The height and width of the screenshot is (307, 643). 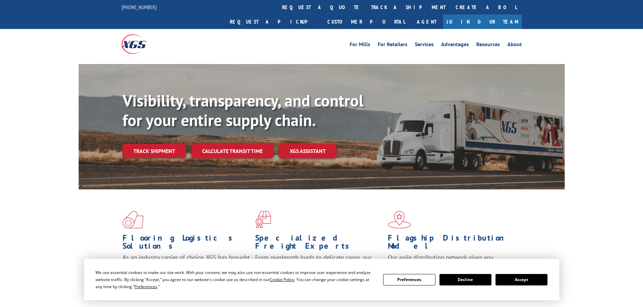 I want to click on b: Visibility, transparency, and control for your entire supply chain., so click(x=243, y=110).